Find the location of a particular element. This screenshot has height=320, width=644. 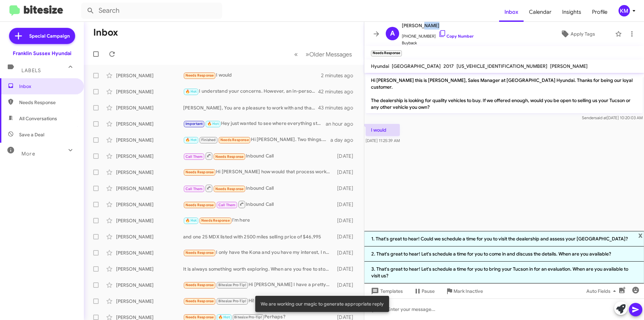

a: Insights is located at coordinates (572, 12).